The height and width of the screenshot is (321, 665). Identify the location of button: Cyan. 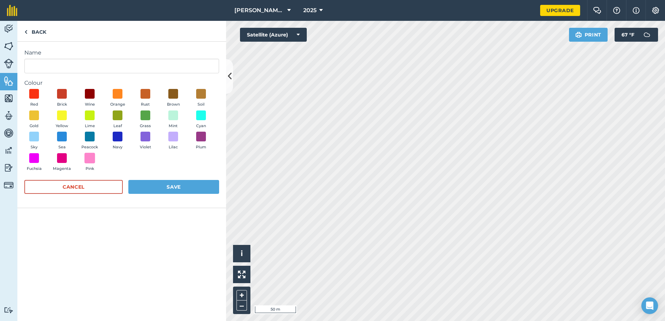
(201, 120).